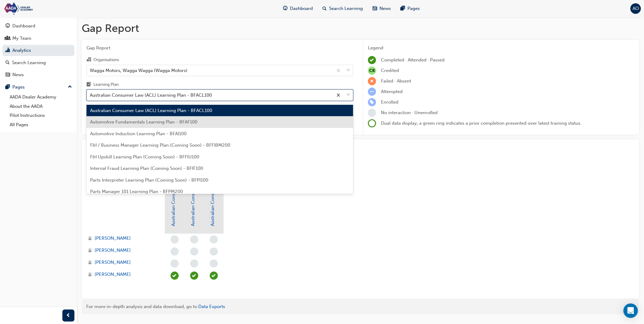 The width and height of the screenshot is (644, 324). Describe the element at coordinates (151, 110) in the screenshot. I see `span: Australian Consumer Law (ACL) Learning Plan - BFACL100` at that location.